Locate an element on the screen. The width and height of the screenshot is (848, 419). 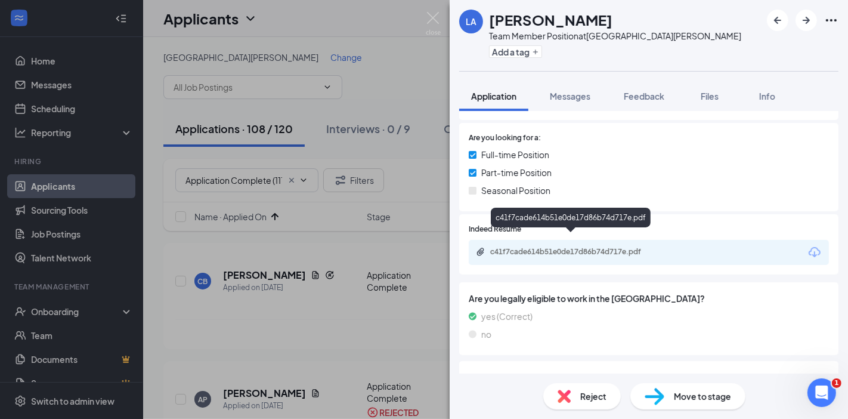
button: PlusAdd a tag is located at coordinates (516, 51).